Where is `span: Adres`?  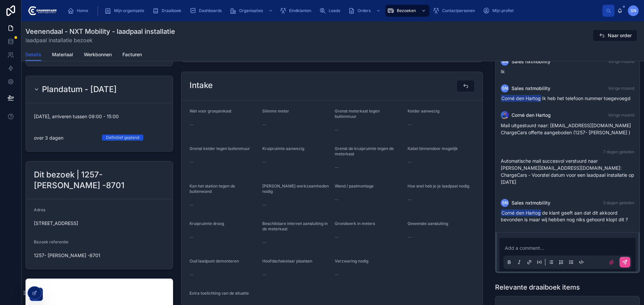 span: Adres is located at coordinates (39, 210).